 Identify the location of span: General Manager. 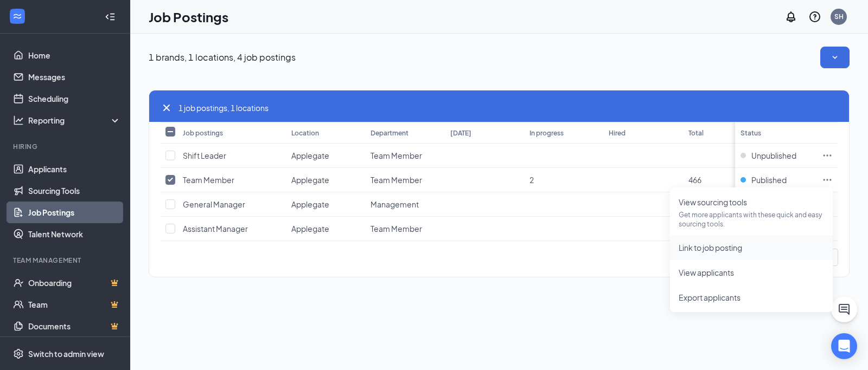
(214, 204).